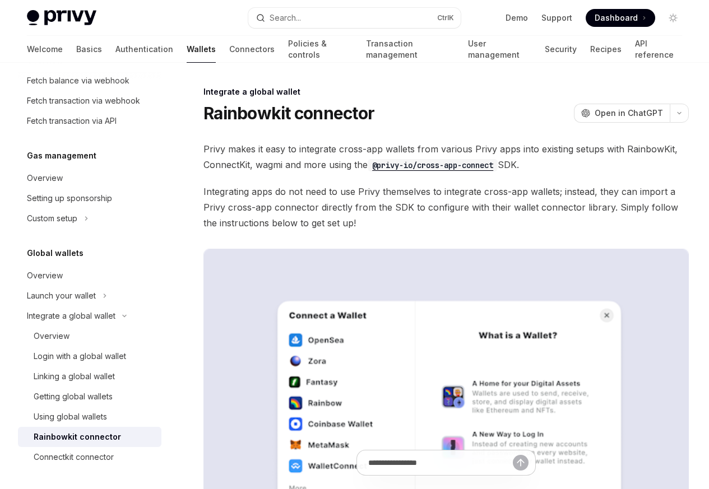  I want to click on code: @privy-io/cross-app-connect, so click(433, 165).